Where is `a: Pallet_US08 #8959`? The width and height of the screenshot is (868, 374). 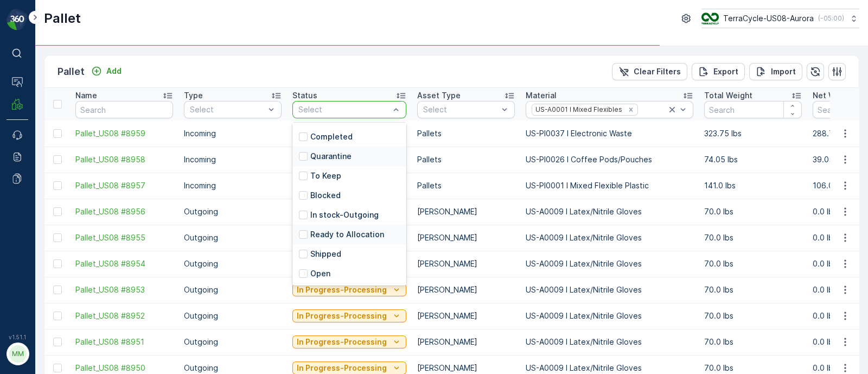 a: Pallet_US08 #8959 is located at coordinates (124, 133).